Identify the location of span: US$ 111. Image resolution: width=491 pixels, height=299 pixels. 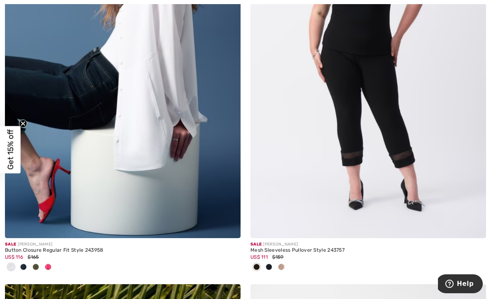
(259, 257).